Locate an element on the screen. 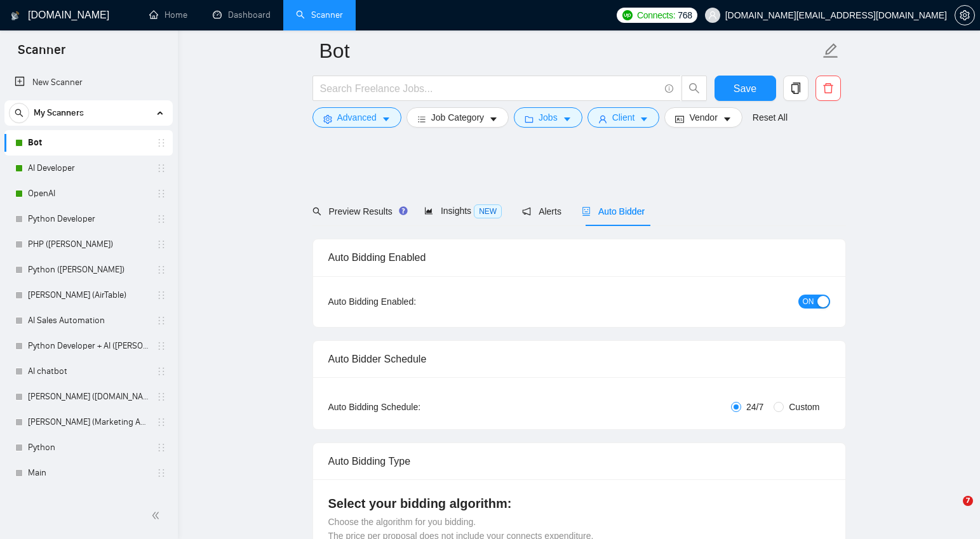 The image size is (980, 539). span: Scanner is located at coordinates (41, 54).